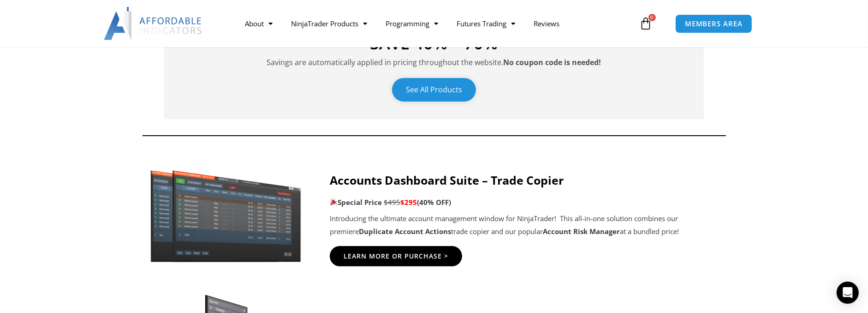 This screenshot has width=868, height=313. Describe the element at coordinates (329, 23) in the screenshot. I see `a: NinjaTrader Products` at that location.